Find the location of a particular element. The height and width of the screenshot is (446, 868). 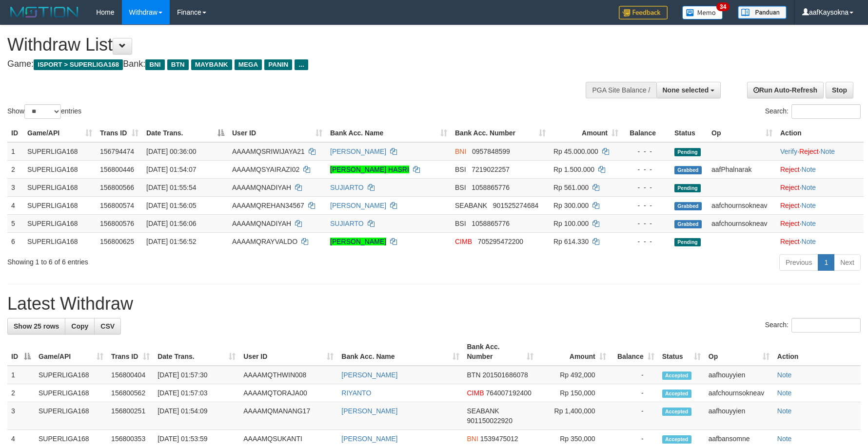

td: AAAAMQTORAJA00 is located at coordinates (288, 393).